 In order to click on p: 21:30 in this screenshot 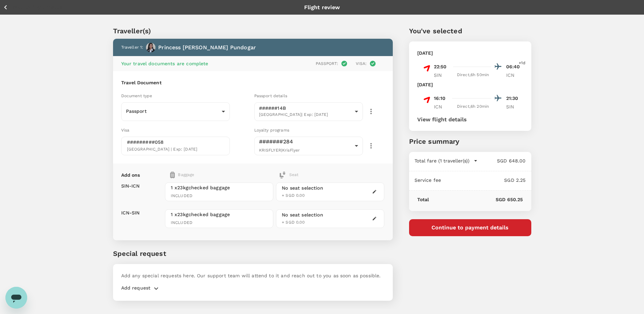, I will do `click(515, 98)`.